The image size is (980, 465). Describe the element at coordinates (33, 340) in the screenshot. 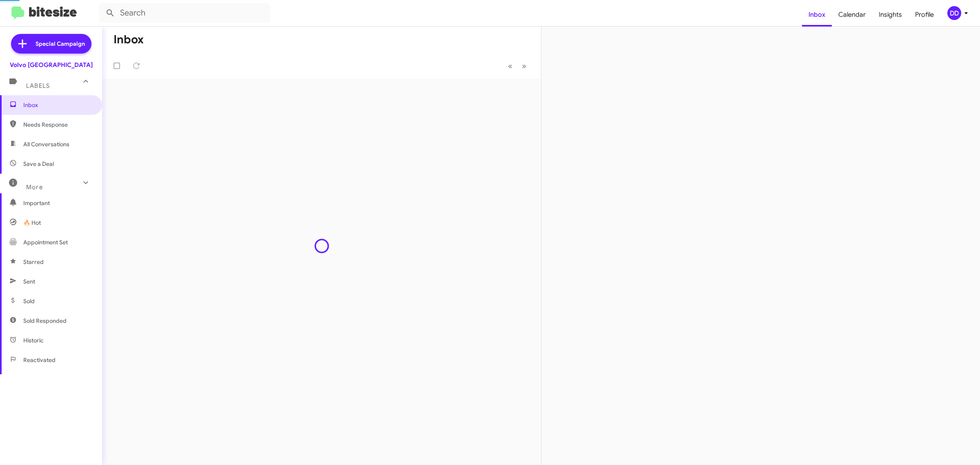

I see `span: Historic` at that location.